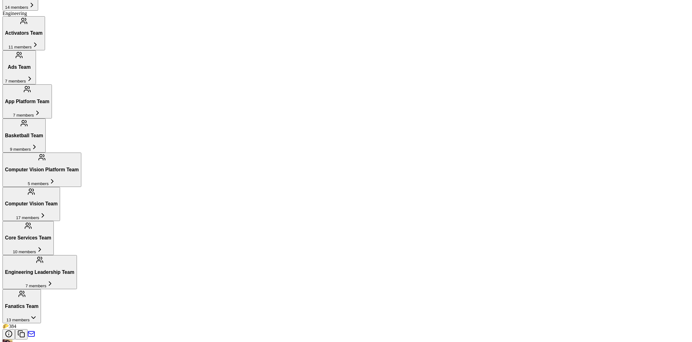 The height and width of the screenshot is (342, 692). What do you see at coordinates (28, 238) in the screenshot?
I see `h3: Core Services Team` at bounding box center [28, 238].